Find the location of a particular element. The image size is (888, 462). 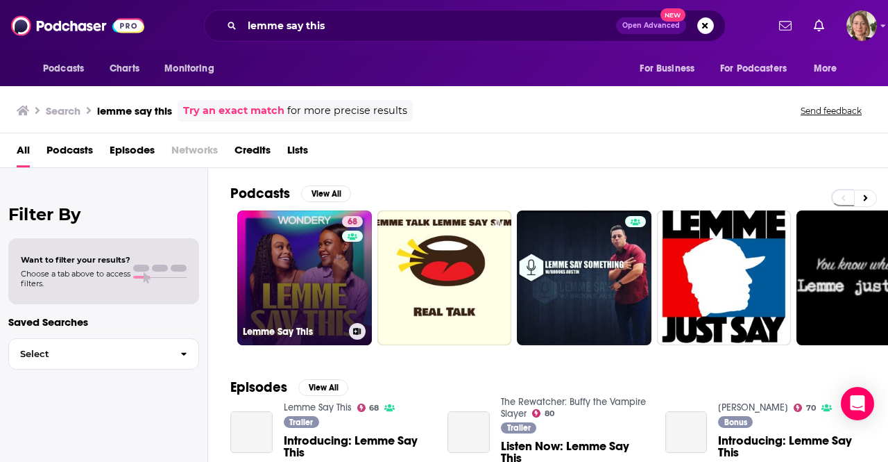

a: Lists is located at coordinates (298, 153).